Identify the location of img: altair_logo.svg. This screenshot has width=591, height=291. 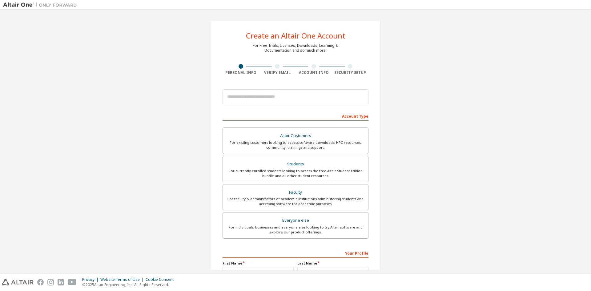
(18, 282).